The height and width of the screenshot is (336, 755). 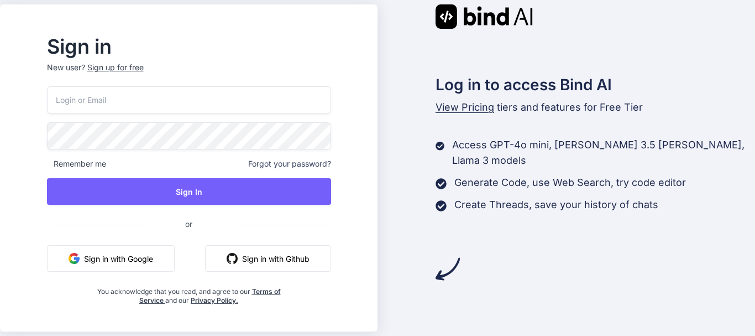 I want to click on span: or, so click(x=189, y=223).